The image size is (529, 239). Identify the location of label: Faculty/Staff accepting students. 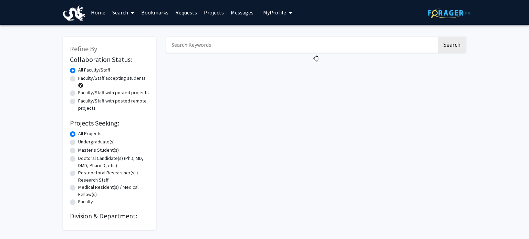
(112, 78).